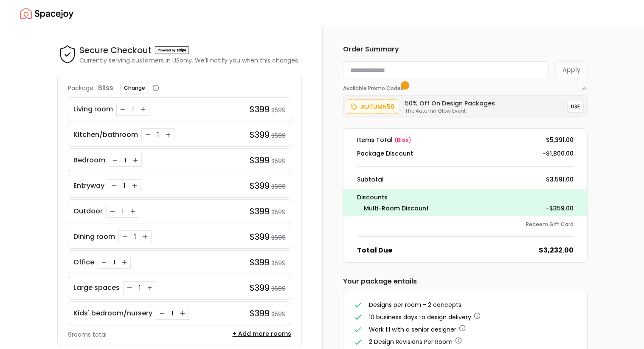 The width and height of the screenshot is (644, 349). Describe the element at coordinates (106, 134) in the screenshot. I see `p: Kitchen/bathroom` at that location.